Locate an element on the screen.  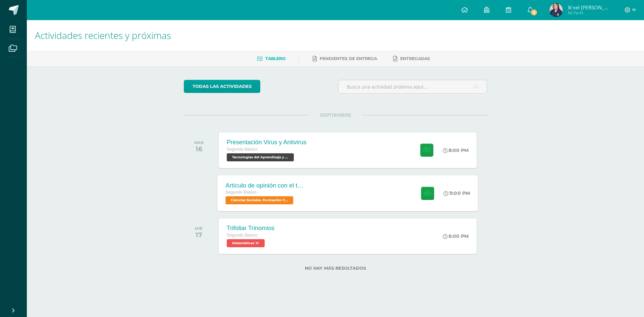
img: 59943df474bd03b2282ebae1045e97d1.png is located at coordinates (556, 10).